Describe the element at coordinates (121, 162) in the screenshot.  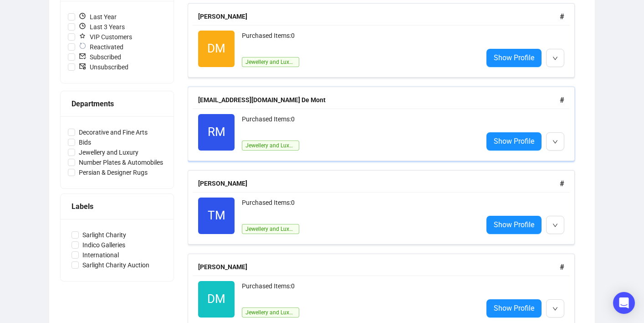
I see `span: Number Plates & Automobiles` at that location.